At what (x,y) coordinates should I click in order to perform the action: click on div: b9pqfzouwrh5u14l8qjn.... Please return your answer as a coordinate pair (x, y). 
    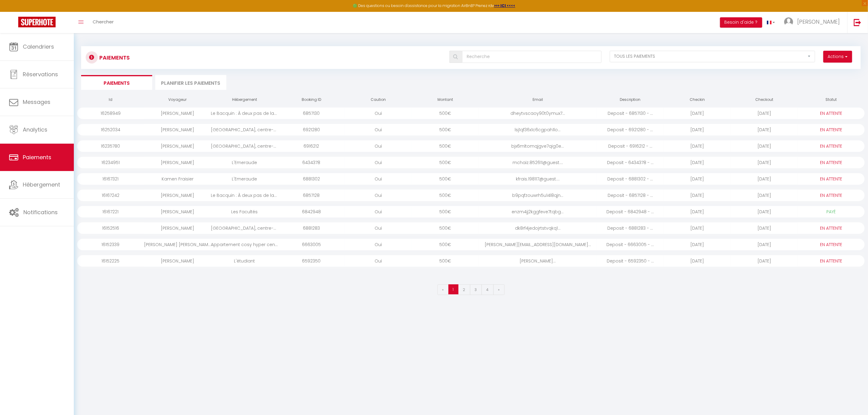
    Looking at the image, I should click on (538, 196).